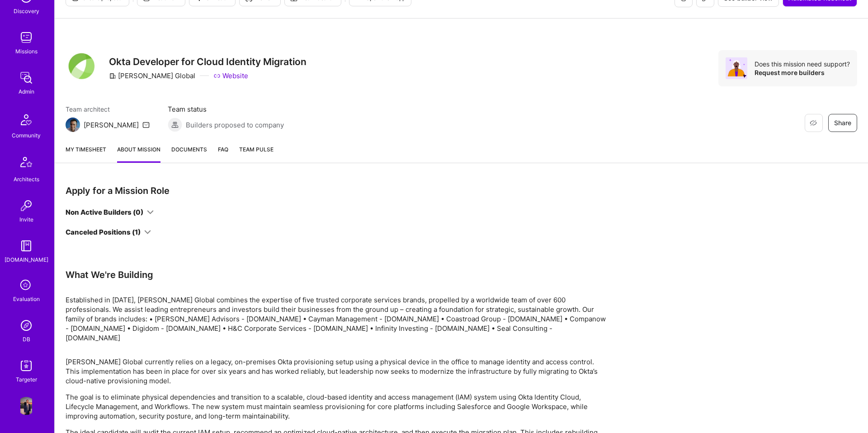  What do you see at coordinates (26, 11) in the screenshot?
I see `div: Discovery` at bounding box center [26, 11].